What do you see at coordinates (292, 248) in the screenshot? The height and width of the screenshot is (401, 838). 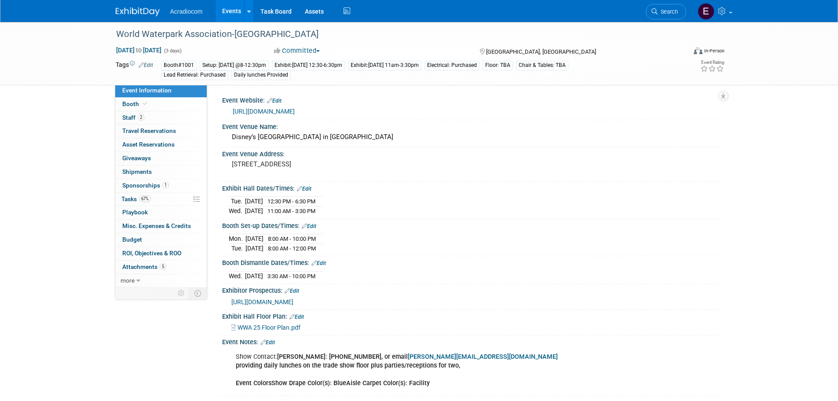 I see `span: 8:00 AM - 12:00 PM` at bounding box center [292, 248].